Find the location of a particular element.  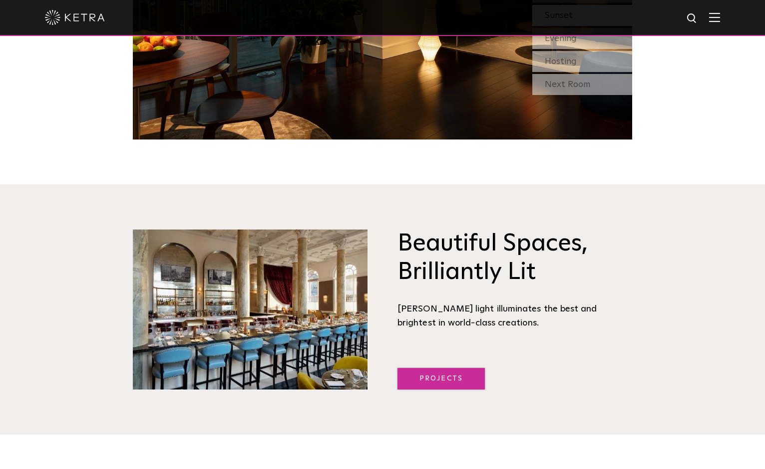

a: Projects is located at coordinates (441, 378).